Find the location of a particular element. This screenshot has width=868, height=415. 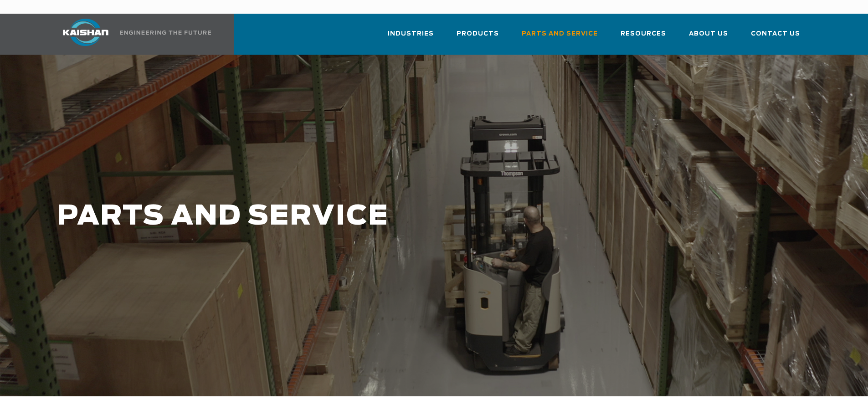

span: Industries is located at coordinates (411, 34).